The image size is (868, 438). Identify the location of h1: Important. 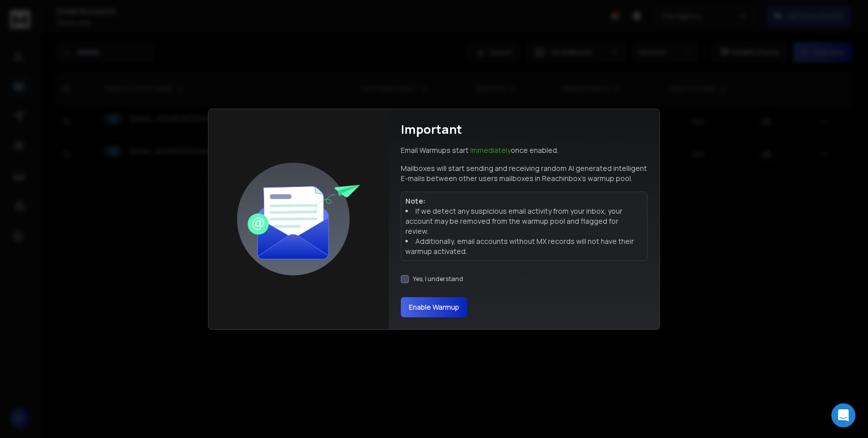
(431, 129).